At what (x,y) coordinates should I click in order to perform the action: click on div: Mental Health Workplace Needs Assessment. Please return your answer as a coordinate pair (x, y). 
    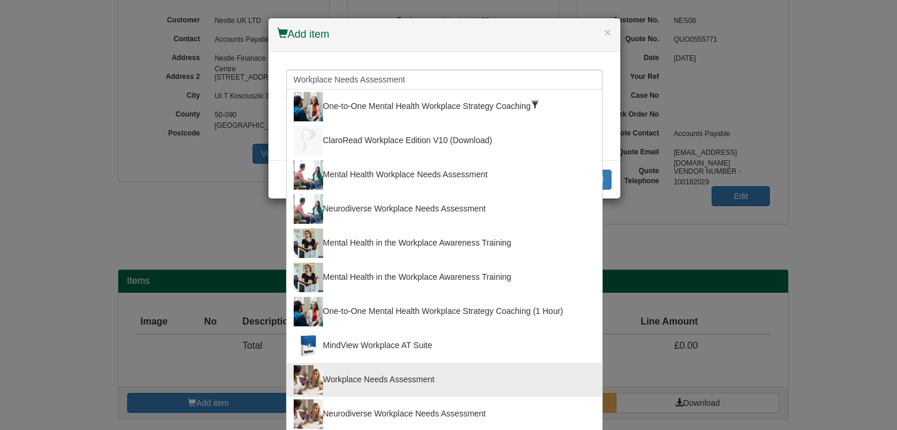
    Looking at the image, I should click on (445, 175).